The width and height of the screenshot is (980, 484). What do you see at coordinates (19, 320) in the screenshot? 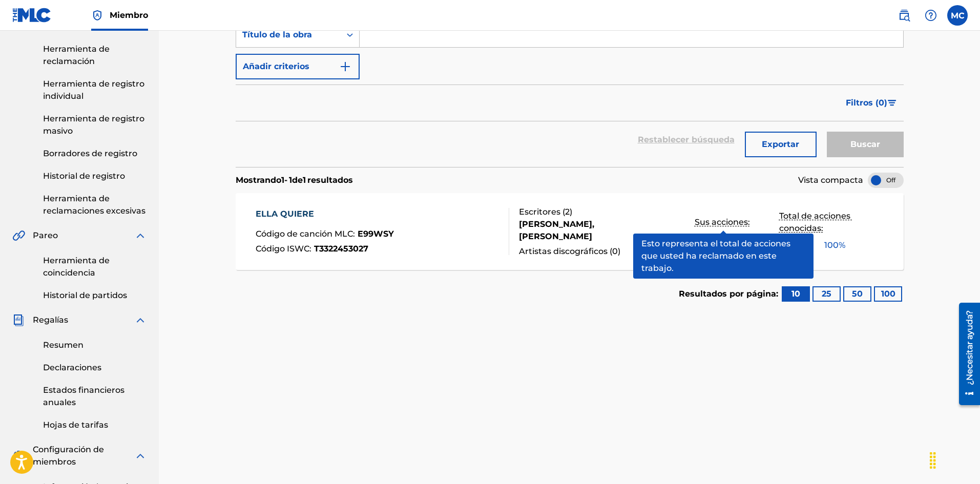
I see `img: Regalías` at bounding box center [19, 320].